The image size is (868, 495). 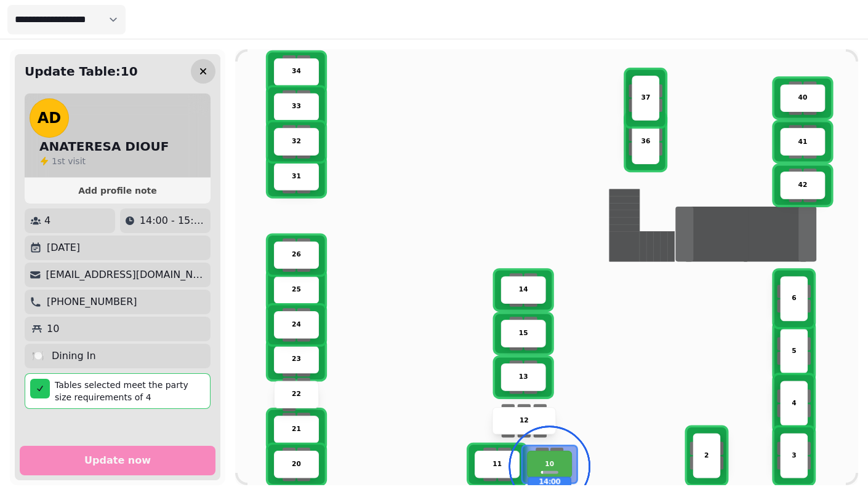 What do you see at coordinates (118, 461) in the screenshot?
I see `p: Update now` at bounding box center [118, 461].